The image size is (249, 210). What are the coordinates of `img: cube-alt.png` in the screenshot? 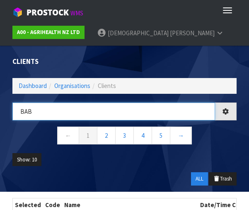 It's located at (17, 12).